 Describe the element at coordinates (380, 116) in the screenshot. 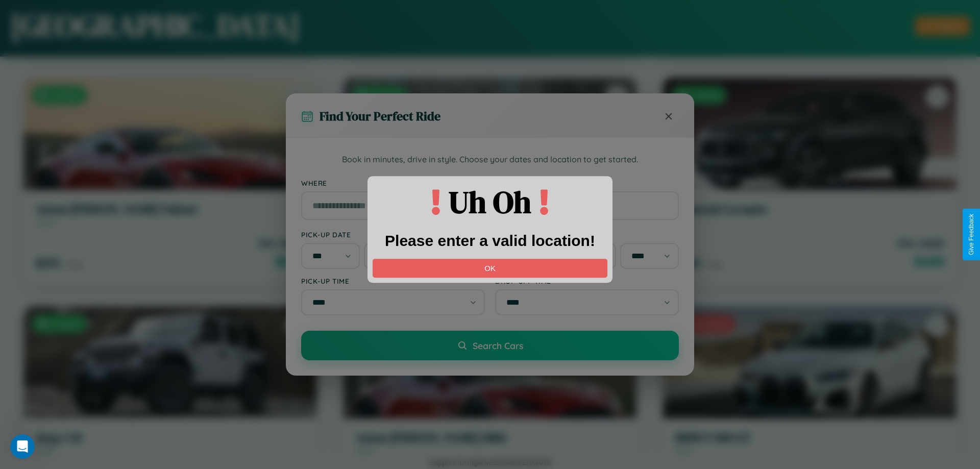

I see `h3: Find Your Perfect Ride` at that location.